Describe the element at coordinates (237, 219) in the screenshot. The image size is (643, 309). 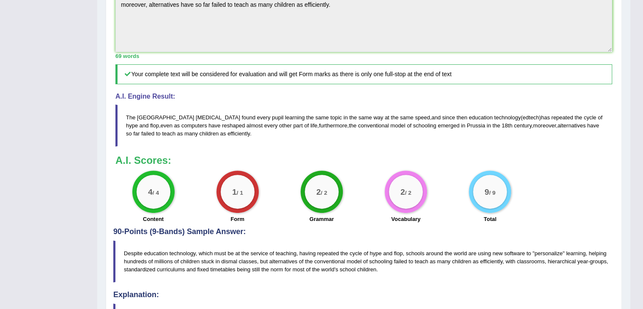
I see `label: Form` at that location.